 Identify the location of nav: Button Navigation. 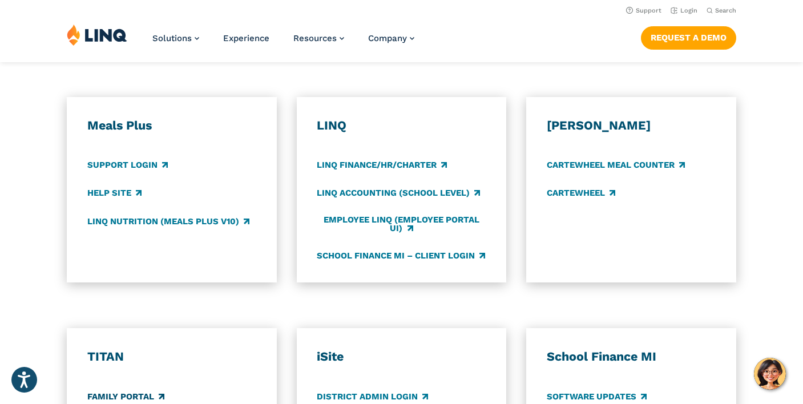
(688, 37).